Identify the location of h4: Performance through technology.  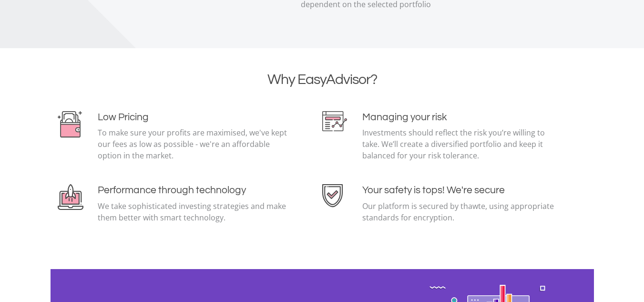
(195, 190).